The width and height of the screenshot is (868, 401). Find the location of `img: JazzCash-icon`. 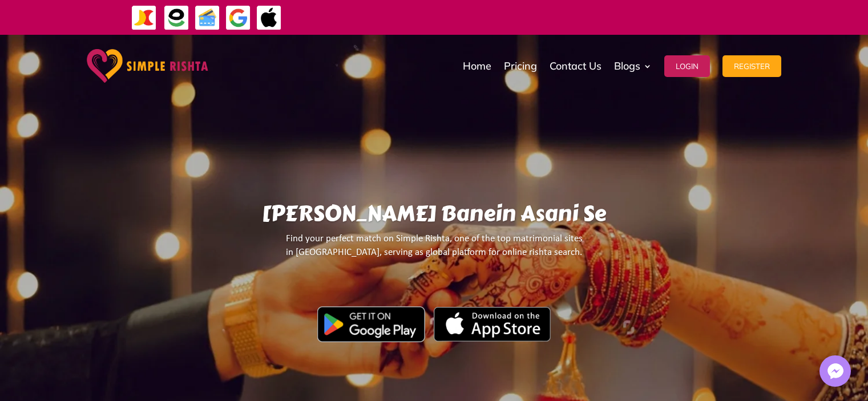

img: JazzCash-icon is located at coordinates (144, 18).